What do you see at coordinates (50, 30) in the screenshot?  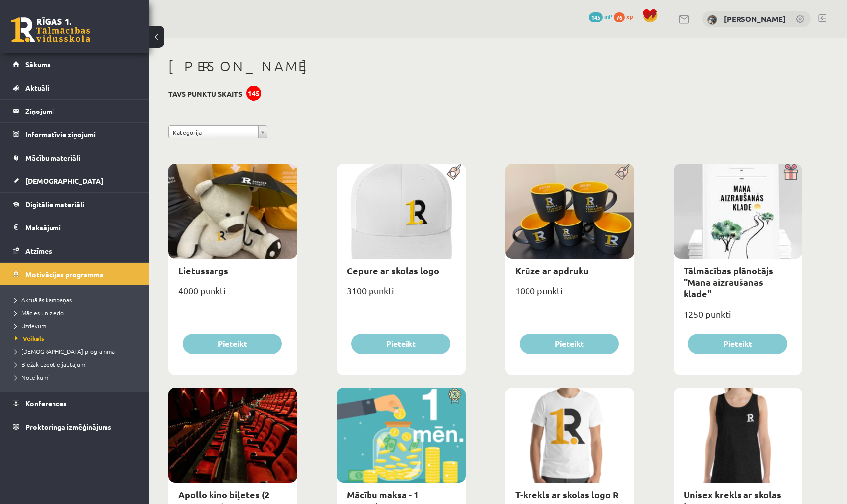 I see `a: Rīgas 1. Tālmācības vidusskola` at bounding box center [50, 30].